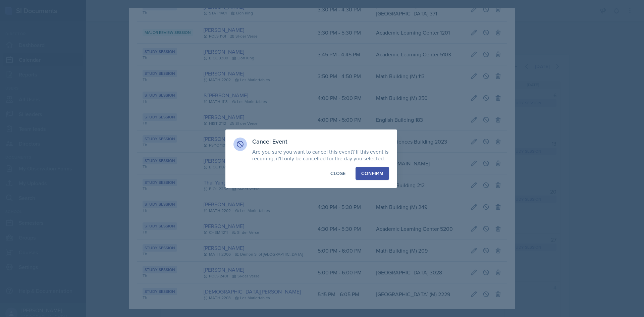 Image resolution: width=644 pixels, height=317 pixels. What do you see at coordinates (338, 173) in the screenshot?
I see `div: Close` at bounding box center [338, 173].